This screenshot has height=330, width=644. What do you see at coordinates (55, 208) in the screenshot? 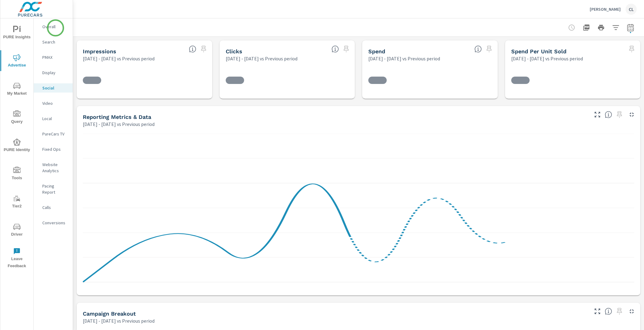
I see `p: Calls` at bounding box center [55, 208].